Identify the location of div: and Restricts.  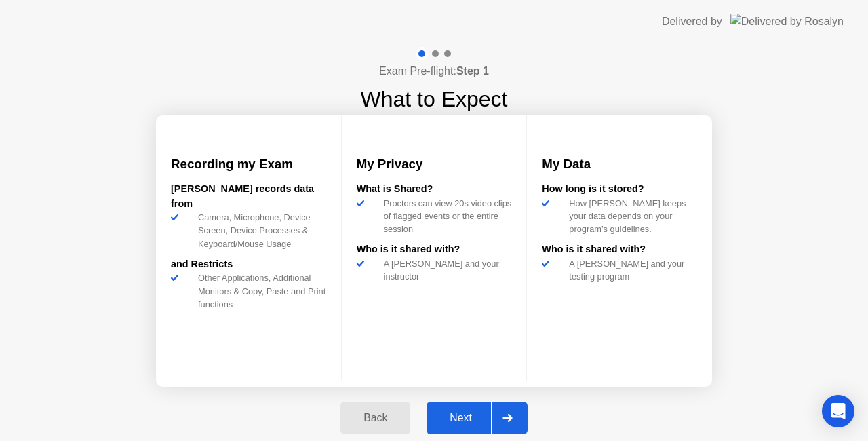
(248, 265).